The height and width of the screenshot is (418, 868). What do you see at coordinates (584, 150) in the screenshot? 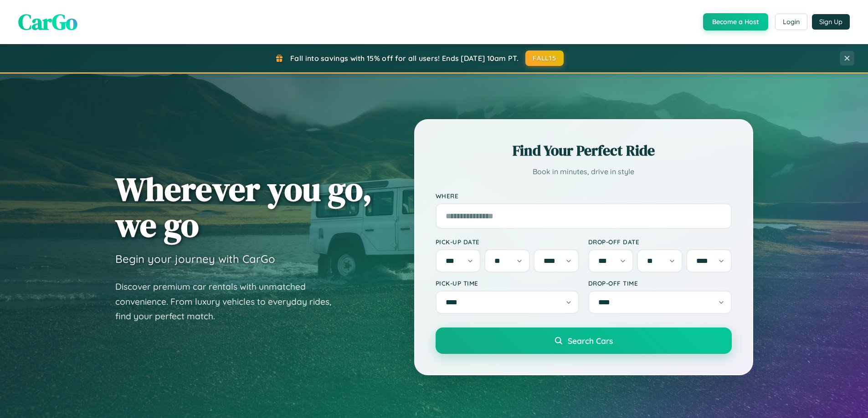
I see `h2: Find Your Perfect Ride` at bounding box center [584, 150].